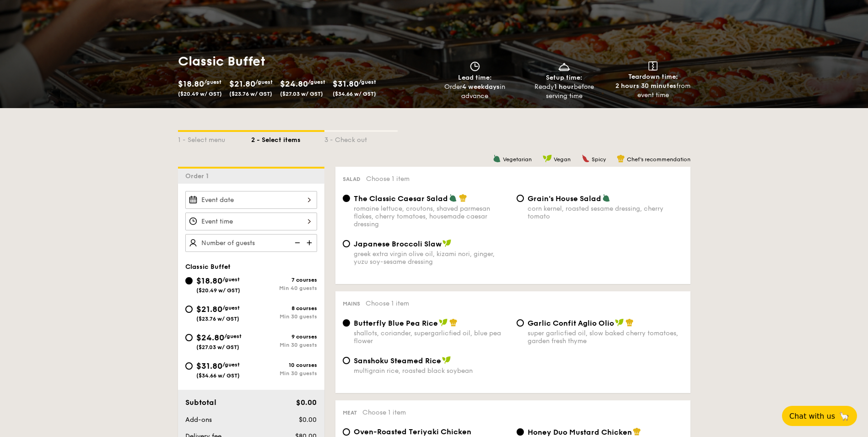  What do you see at coordinates (208, 266) in the screenshot?
I see `span: Classic Buffet` at bounding box center [208, 266].